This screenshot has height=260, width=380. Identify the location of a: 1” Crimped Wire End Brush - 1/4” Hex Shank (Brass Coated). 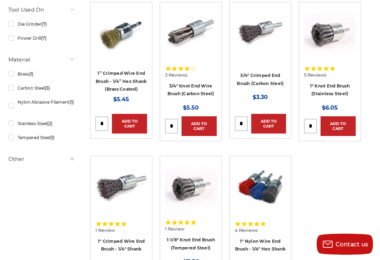
(121, 81).